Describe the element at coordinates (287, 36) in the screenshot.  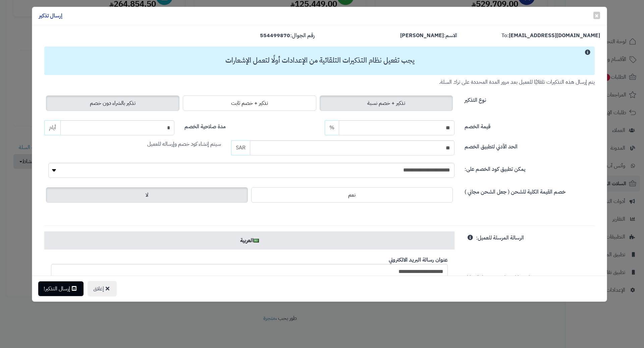
I see `label: رقم الجوال:` at that location.